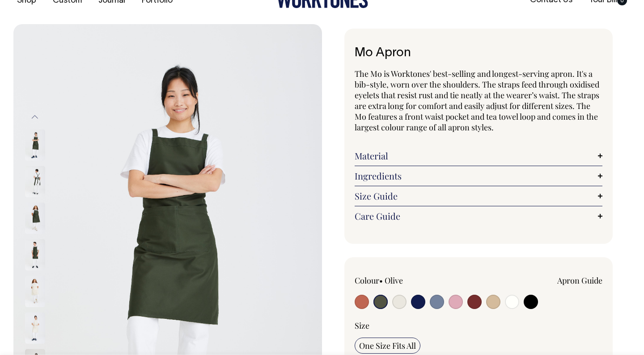 The width and height of the screenshot is (644, 355). Describe the element at coordinates (479, 156) in the screenshot. I see `a: Material` at that location.